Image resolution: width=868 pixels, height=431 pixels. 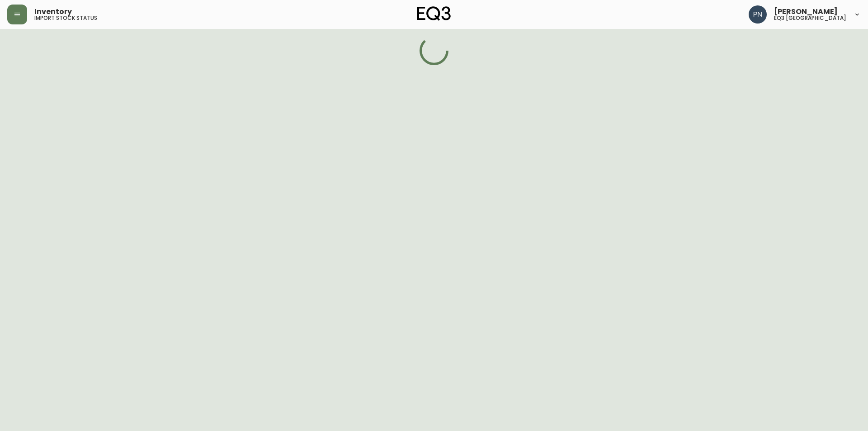 What do you see at coordinates (434, 13) in the screenshot?
I see `img: logo` at bounding box center [434, 13].